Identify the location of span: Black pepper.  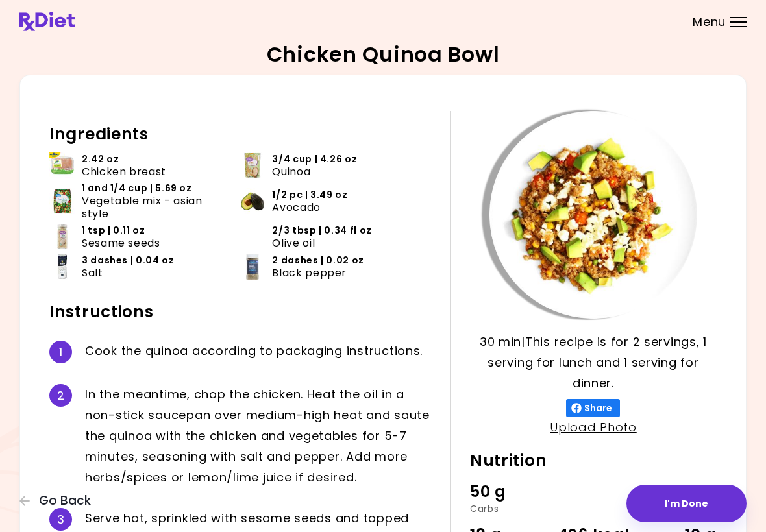
(309, 273).